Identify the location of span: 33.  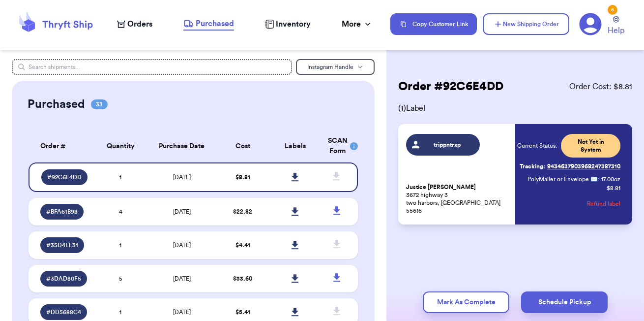
(99, 104).